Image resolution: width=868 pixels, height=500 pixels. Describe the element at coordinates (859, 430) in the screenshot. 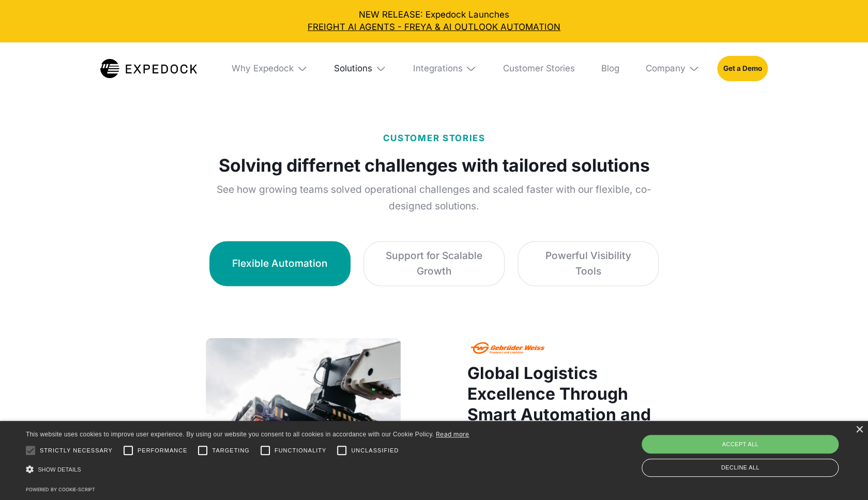

I see `div: Close` at that location.